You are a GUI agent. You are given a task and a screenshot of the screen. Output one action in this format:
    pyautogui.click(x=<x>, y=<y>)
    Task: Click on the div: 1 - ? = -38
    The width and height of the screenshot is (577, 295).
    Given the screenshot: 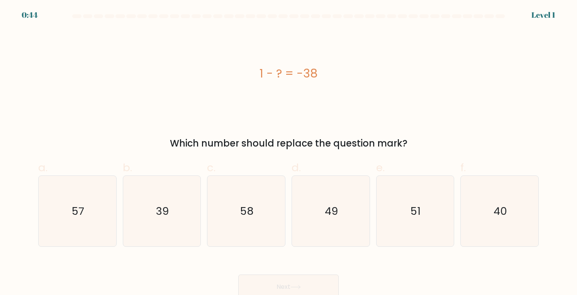 What is the action you would take?
    pyautogui.click(x=288, y=73)
    